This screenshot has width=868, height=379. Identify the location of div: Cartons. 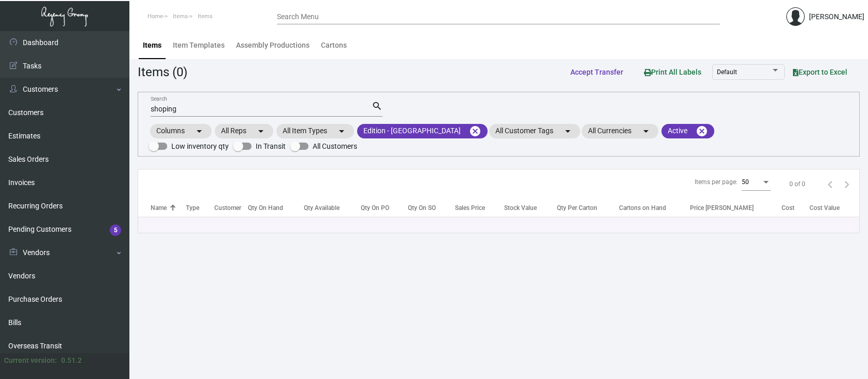
(334, 45).